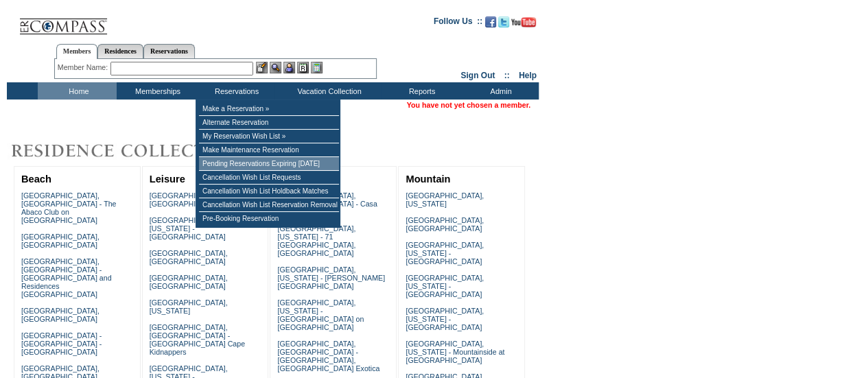  What do you see at coordinates (269, 150) in the screenshot?
I see `td: Make Maintenance Reservation` at bounding box center [269, 150].